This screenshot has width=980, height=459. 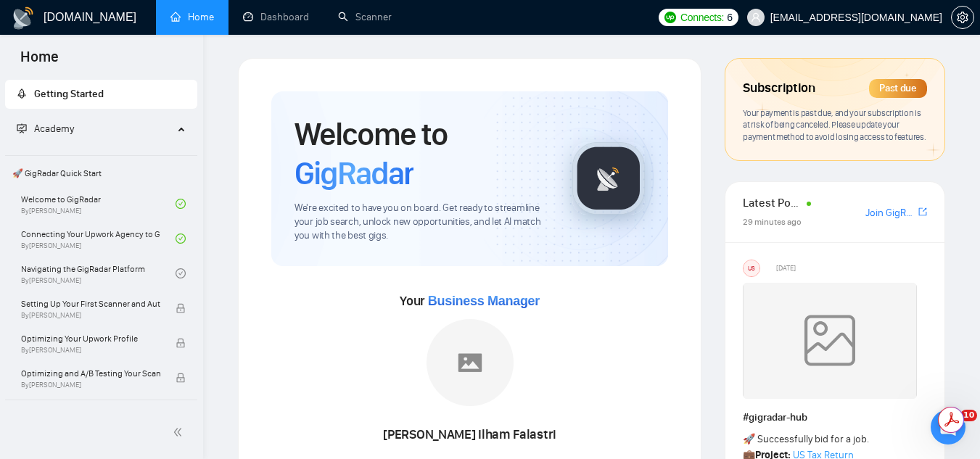 What do you see at coordinates (963, 17) in the screenshot?
I see `button: setting` at bounding box center [963, 17].